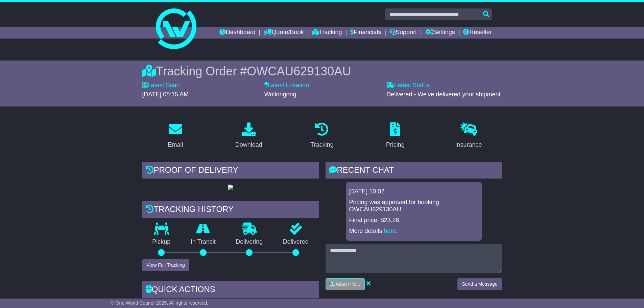 The image size is (644, 308). Describe the element at coordinates (237, 33) in the screenshot. I see `a: Dashboard` at that location.